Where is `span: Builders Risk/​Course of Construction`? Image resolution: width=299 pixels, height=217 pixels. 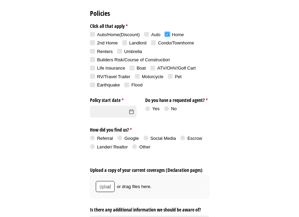 span: Builders Risk/​Course of Construction is located at coordinates (134, 59).